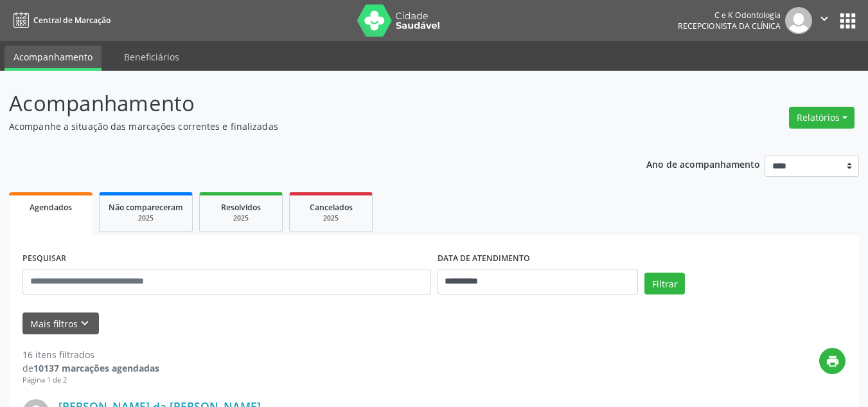 Image resolution: width=868 pixels, height=407 pixels. Describe the element at coordinates (72, 20) in the screenshot. I see `span: Central de Marcação` at that location.